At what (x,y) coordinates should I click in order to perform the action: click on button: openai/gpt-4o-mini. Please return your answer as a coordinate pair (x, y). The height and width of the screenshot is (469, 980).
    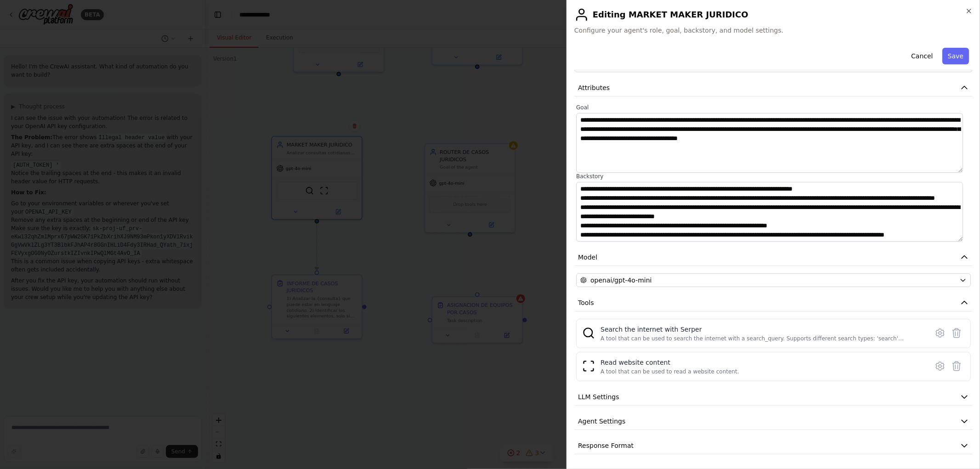
    Looking at the image, I should click on (773, 280).